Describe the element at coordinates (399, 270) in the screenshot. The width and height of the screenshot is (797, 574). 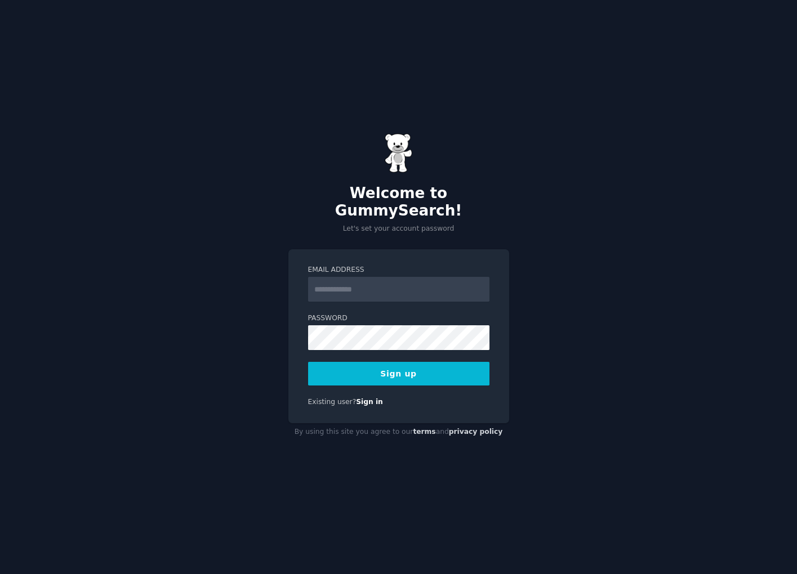
I see `label: Email Address` at that location.